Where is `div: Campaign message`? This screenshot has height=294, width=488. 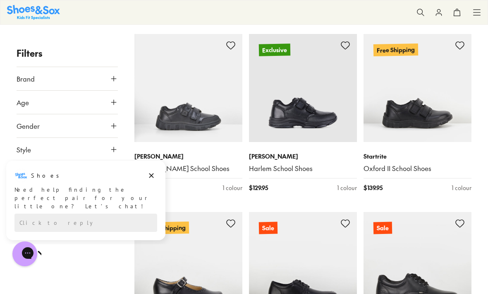
div: Campaign message is located at coordinates (86, 41).